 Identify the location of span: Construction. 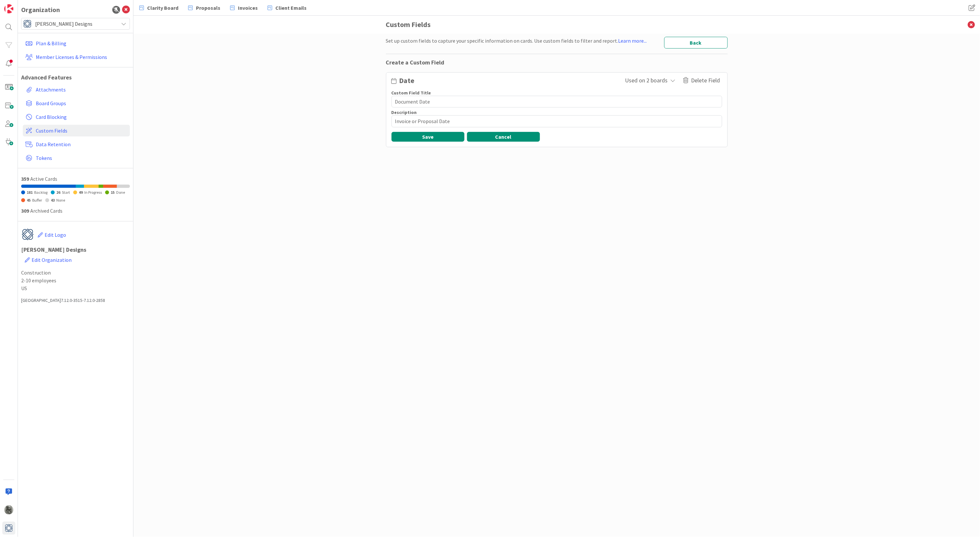
(76, 272).